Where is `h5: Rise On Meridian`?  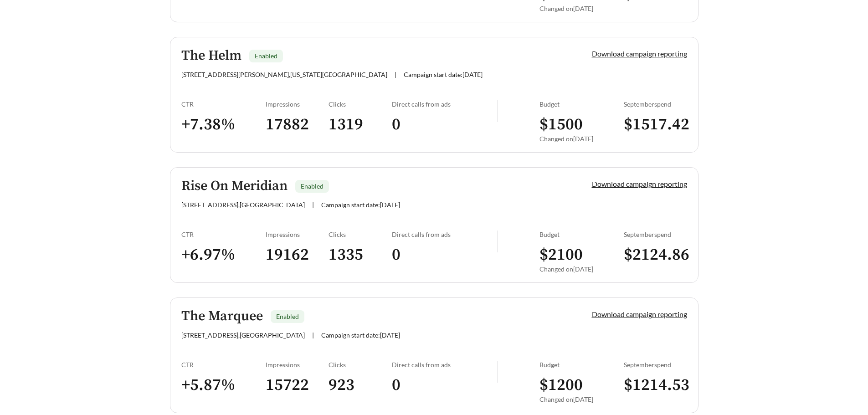 h5: Rise On Meridian is located at coordinates (234, 186).